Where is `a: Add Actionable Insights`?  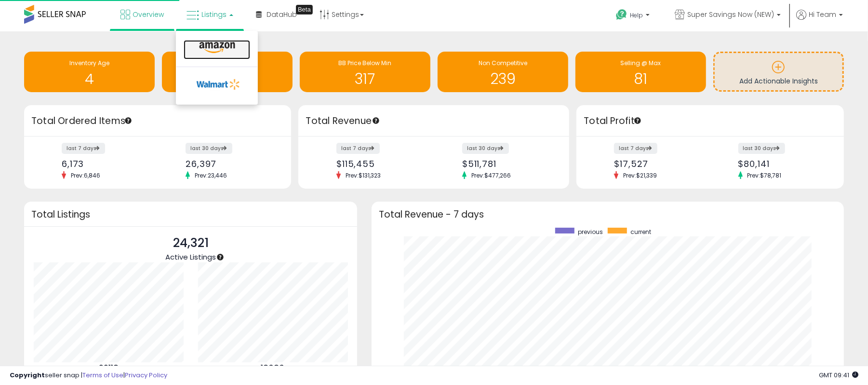
a: Add Actionable Insights is located at coordinates (778, 72).